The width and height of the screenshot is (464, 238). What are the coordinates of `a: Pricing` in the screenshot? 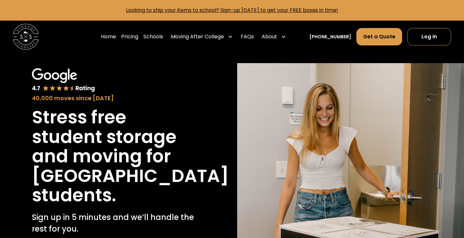 It's located at (130, 37).